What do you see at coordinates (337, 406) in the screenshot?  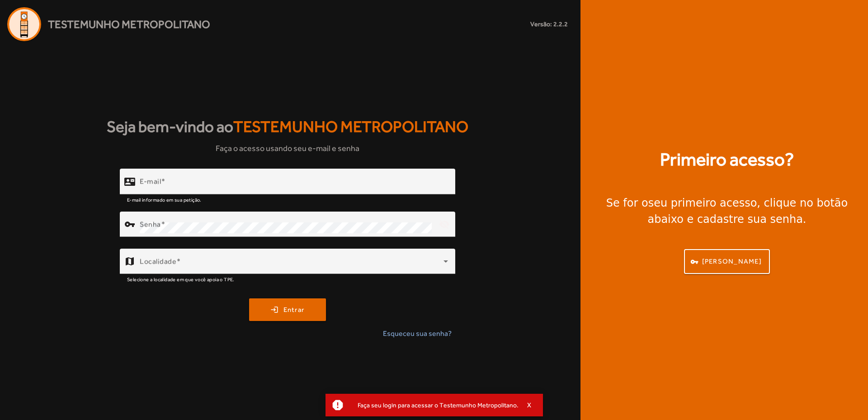 I see `mat-icon: report` at bounding box center [337, 406].